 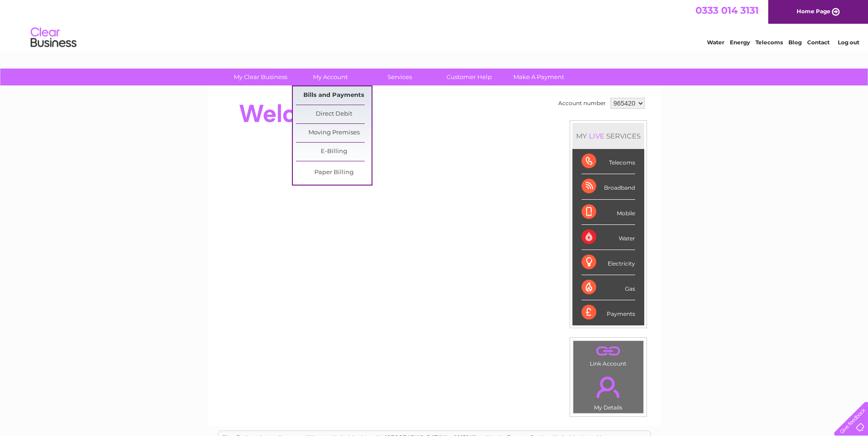 What do you see at coordinates (399, 77) in the screenshot?
I see `a: Services` at bounding box center [399, 77].